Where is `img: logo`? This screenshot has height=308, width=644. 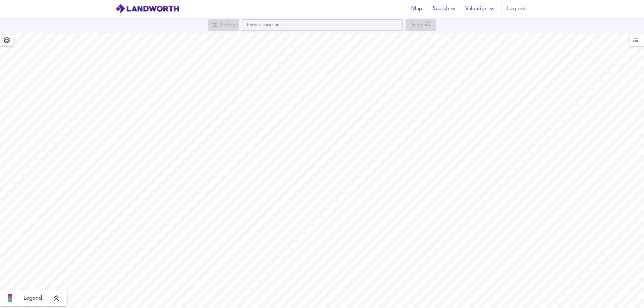 img: logo is located at coordinates (147, 9).